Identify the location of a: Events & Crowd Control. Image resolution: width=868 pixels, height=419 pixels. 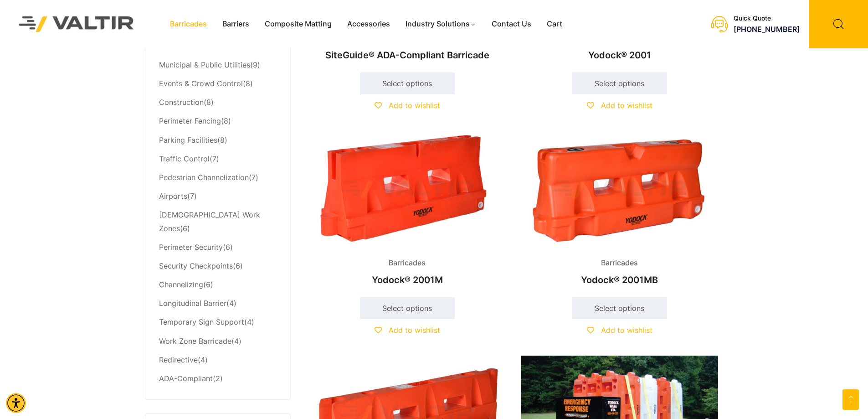
(201, 84).